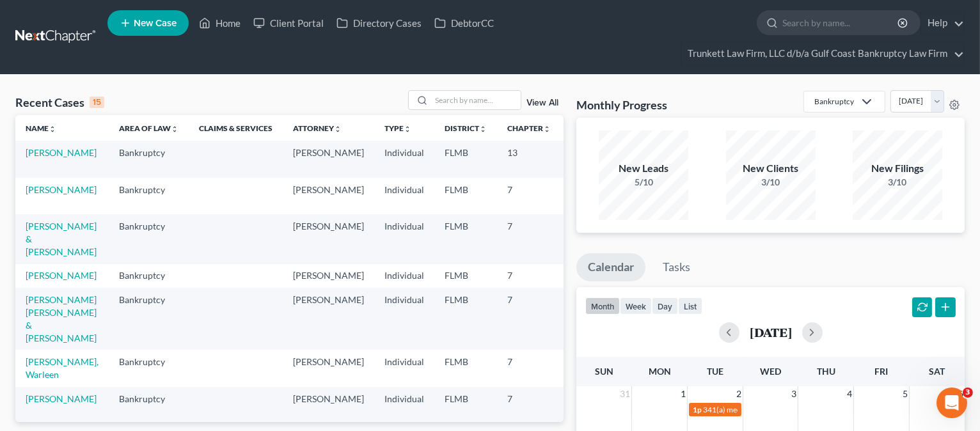 This screenshot has height=431, width=980. I want to click on a: Typeunfold_more, so click(398, 128).